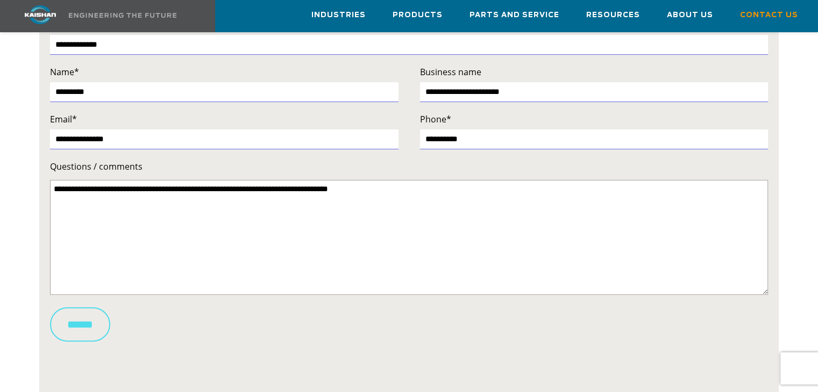 Image resolution: width=818 pixels, height=392 pixels. Describe the element at coordinates (769, 15) in the screenshot. I see `a: Contact Us` at that location.